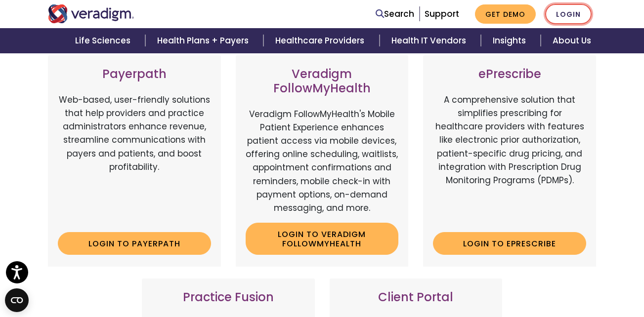 The image size is (644, 317). I want to click on h3: Practice Fusion, so click(228, 297).